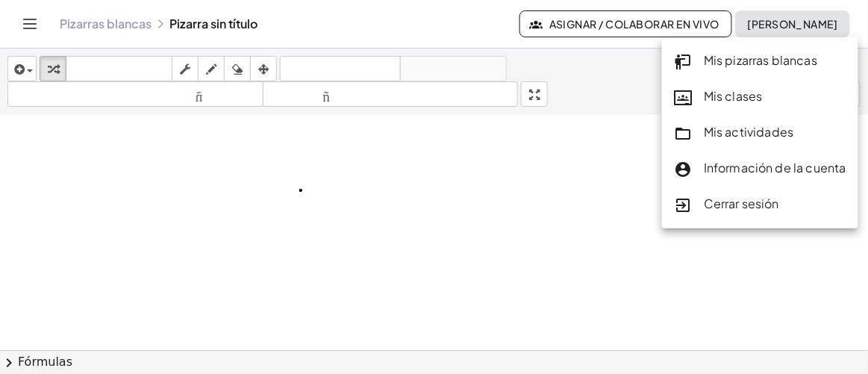 The height and width of the screenshot is (374, 868). What do you see at coordinates (340, 69) in the screenshot?
I see `button: deshacer` at bounding box center [340, 69].